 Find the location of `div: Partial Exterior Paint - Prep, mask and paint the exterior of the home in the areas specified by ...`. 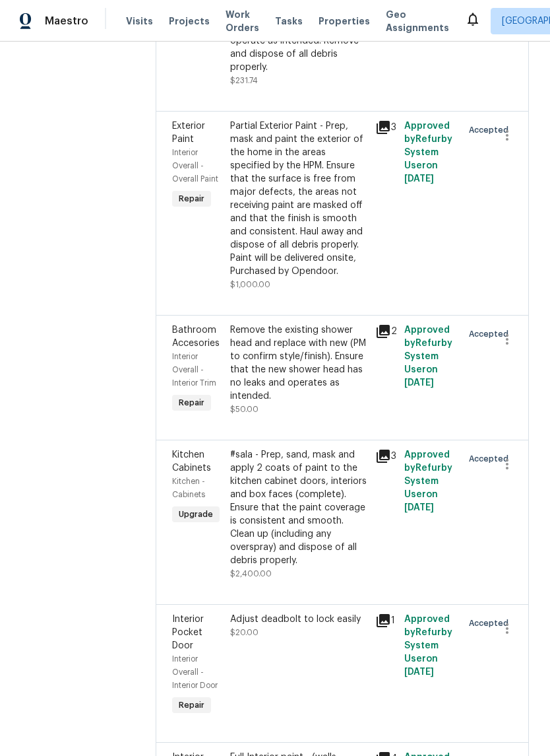

div: Partial Exterior Paint - Prep, mask and paint the exterior of the home in the areas specified by ... is located at coordinates (299, 199).